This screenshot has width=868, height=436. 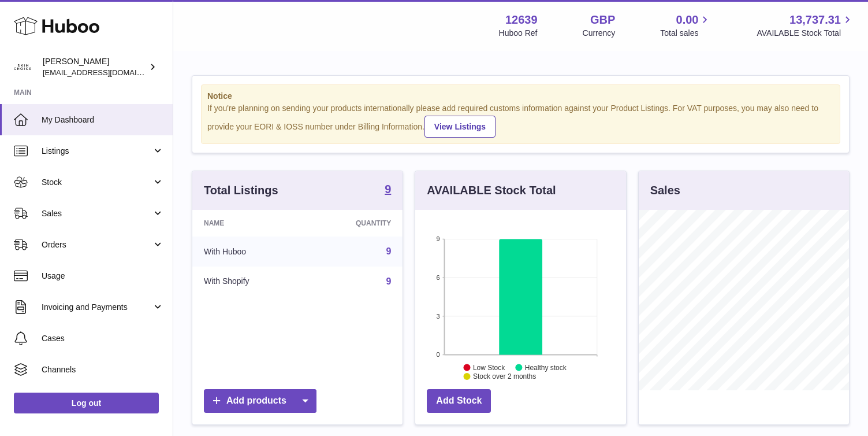 What do you see at coordinates (805, 26) in the screenshot?
I see `a: 13,737.31 AVAILABLE Stock Total` at bounding box center [805, 26].